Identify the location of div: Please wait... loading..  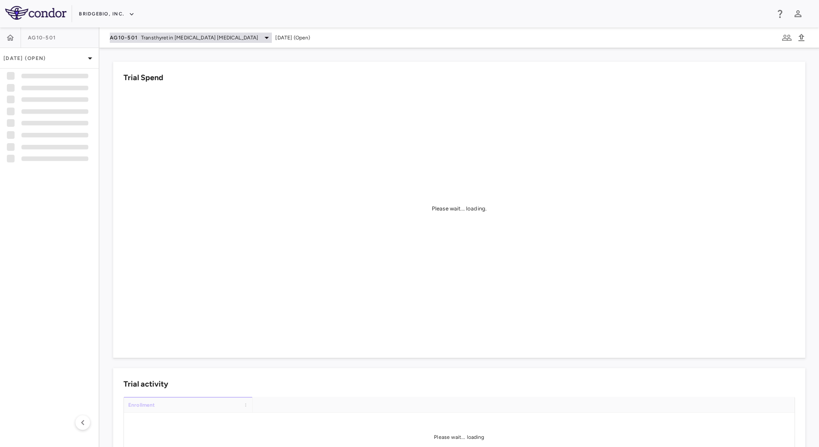
(459, 209).